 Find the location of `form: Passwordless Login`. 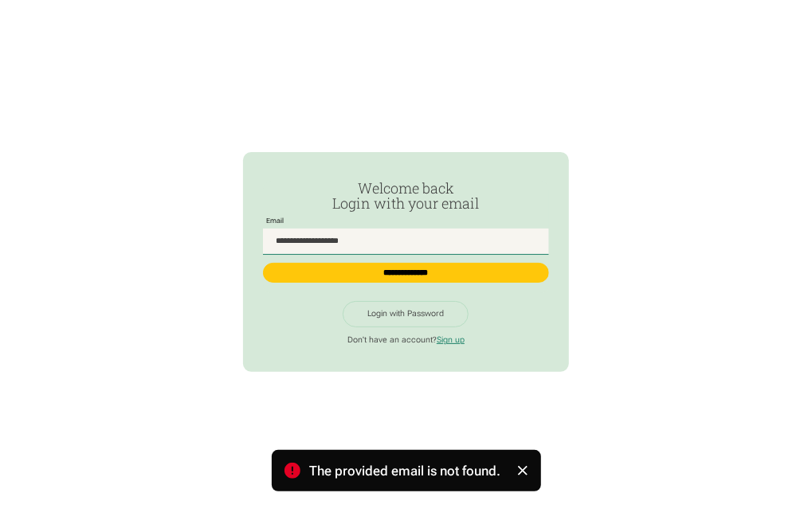

form: Passwordless Login is located at coordinates (406, 237).